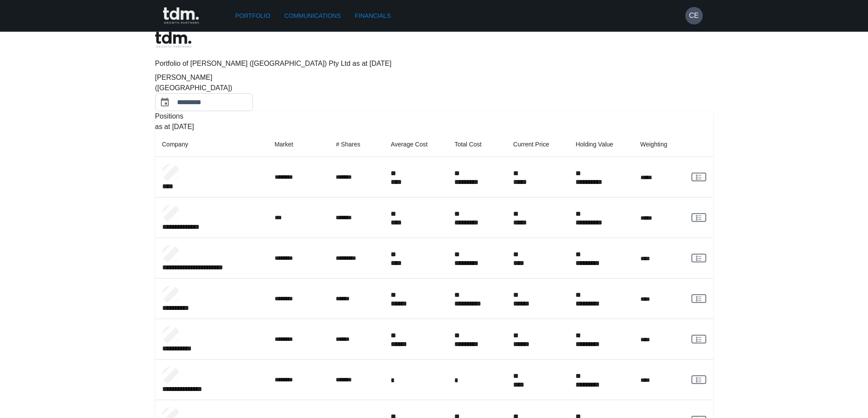 The width and height of the screenshot is (868, 418). Describe the element at coordinates (312, 16) in the screenshot. I see `a: Communications` at that location.